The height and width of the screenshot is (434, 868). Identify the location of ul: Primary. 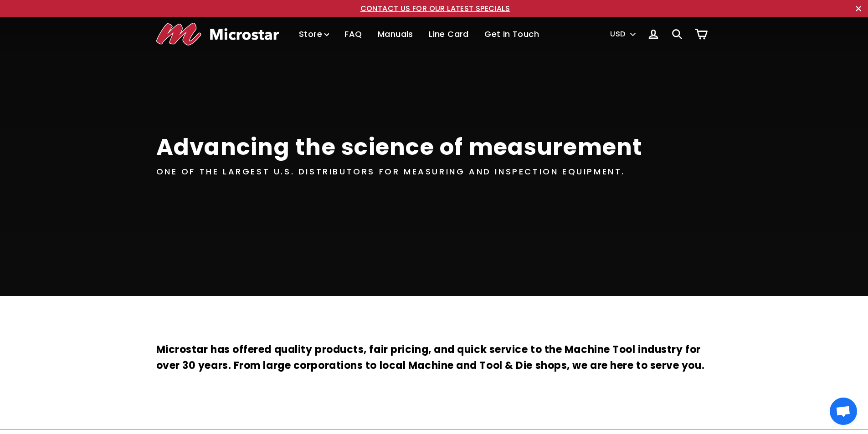
(419, 34).